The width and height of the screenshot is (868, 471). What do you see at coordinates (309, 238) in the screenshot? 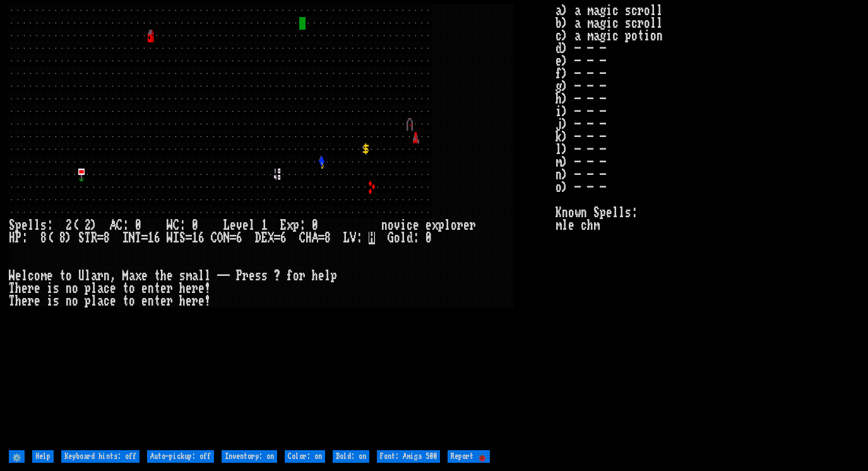
I see `div: H` at bounding box center [309, 238].